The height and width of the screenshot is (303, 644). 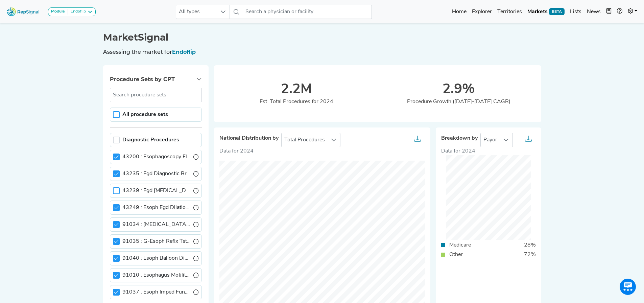 What do you see at coordinates (459, 89) in the screenshot?
I see `div: 2.9%` at bounding box center [459, 89].